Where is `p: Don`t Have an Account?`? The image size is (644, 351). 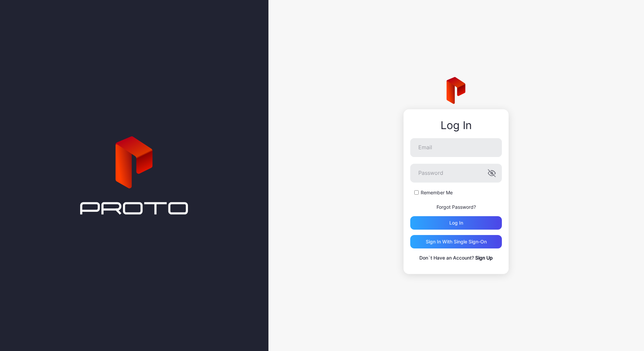 p: Don`t Have an Account? is located at coordinates (456, 258).